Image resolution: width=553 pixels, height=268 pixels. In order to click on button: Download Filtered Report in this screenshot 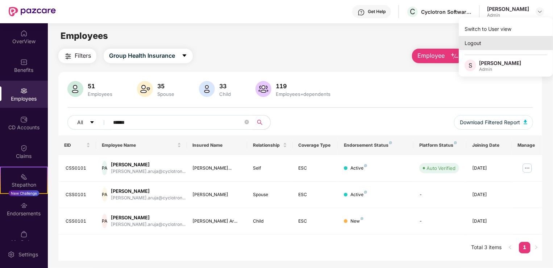, I will do `click(494, 122)`.